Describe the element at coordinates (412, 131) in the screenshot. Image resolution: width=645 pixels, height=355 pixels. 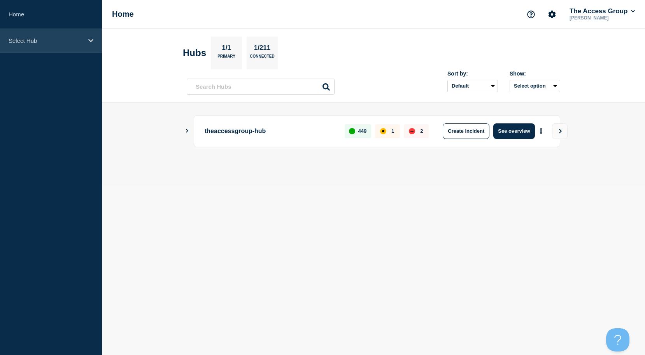
I see `div: down` at that location.